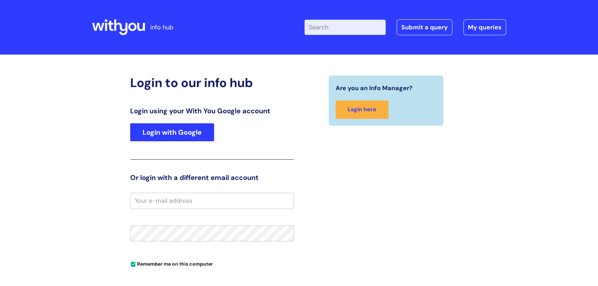  What do you see at coordinates (374, 88) in the screenshot?
I see `span: Are you an Info Manager?` at bounding box center [374, 88].